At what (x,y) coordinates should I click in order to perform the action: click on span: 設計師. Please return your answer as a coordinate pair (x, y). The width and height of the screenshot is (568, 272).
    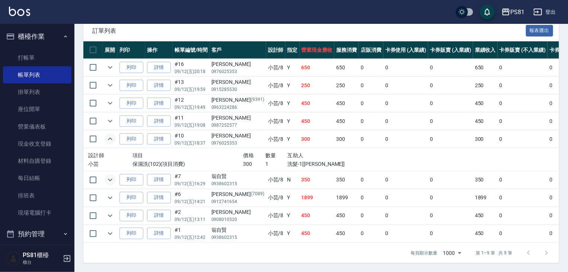
    Looking at the image, I should click on (96, 155).